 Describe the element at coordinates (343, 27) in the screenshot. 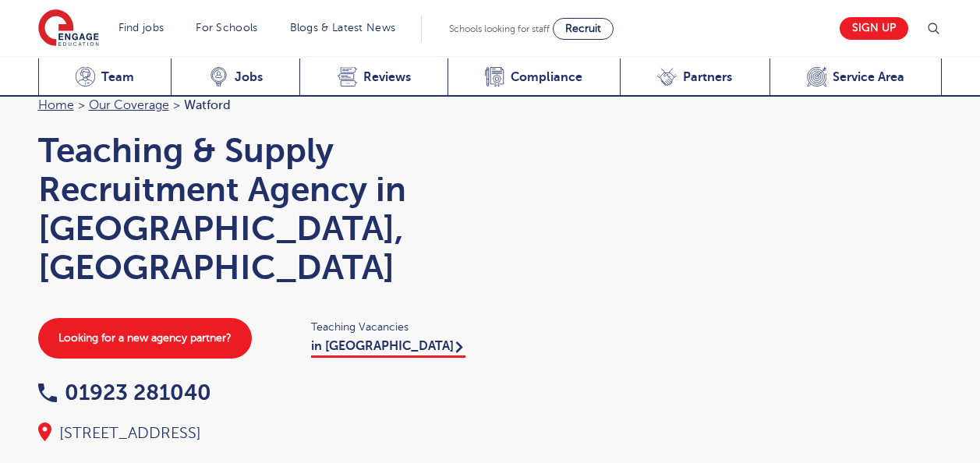

I see `a: Blogs & Latest News` at that location.